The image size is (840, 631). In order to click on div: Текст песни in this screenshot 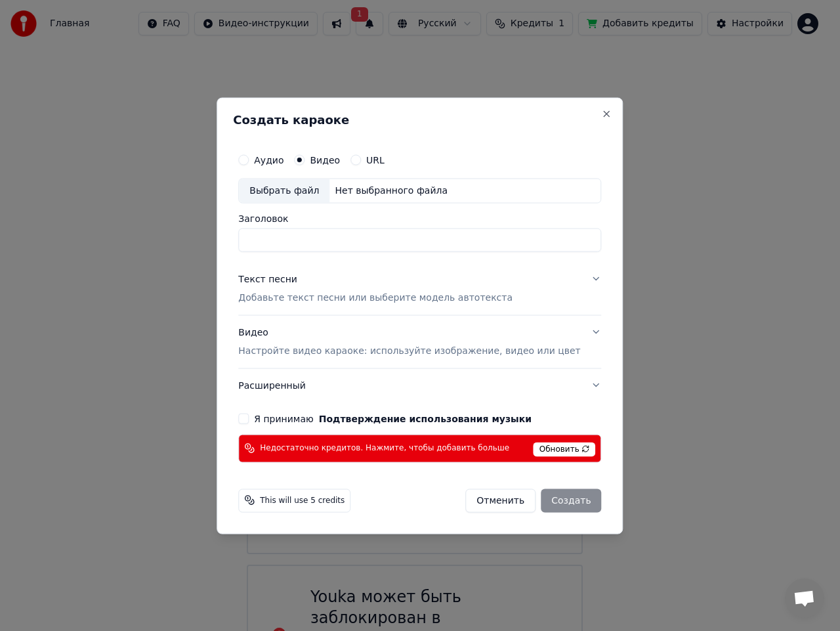, I will do `click(268, 279)`.